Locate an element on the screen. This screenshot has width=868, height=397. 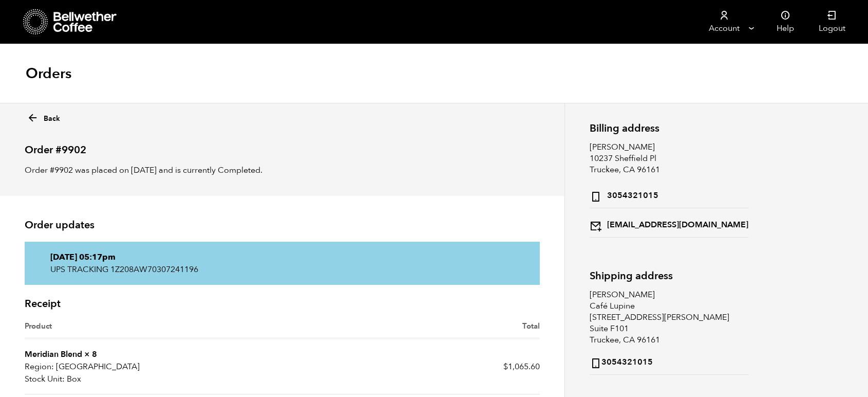
h2: Billing address is located at coordinates (669, 128).